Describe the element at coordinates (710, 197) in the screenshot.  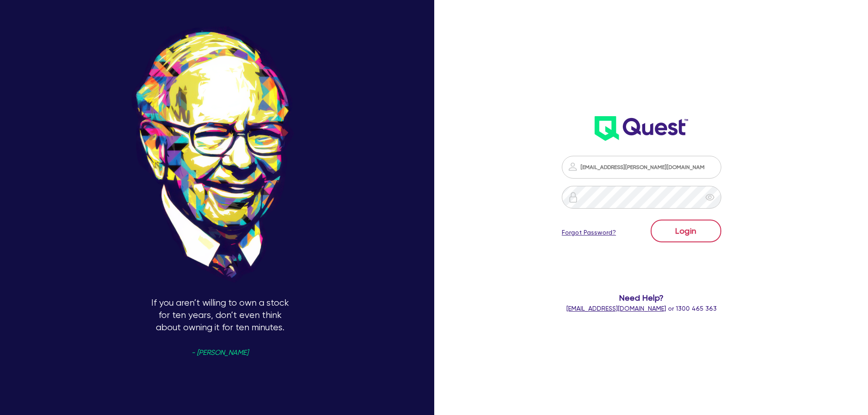
I see `span: eye` at that location.